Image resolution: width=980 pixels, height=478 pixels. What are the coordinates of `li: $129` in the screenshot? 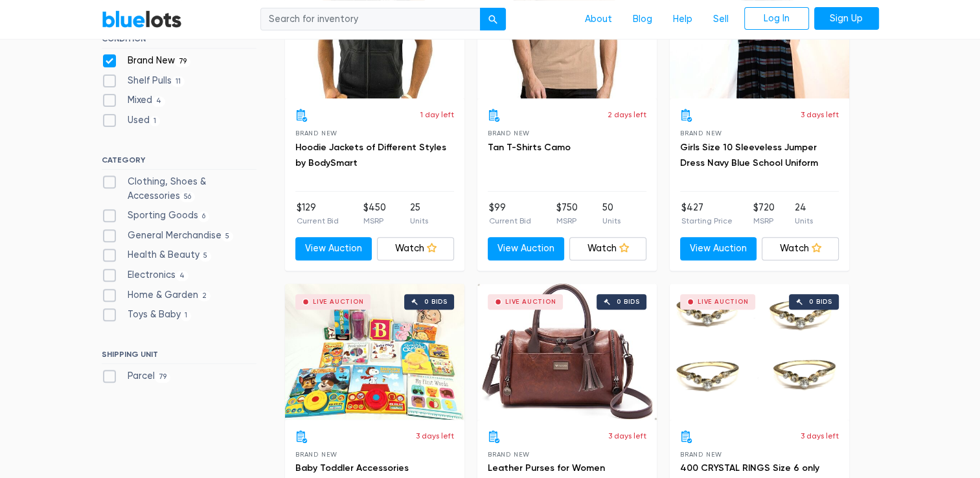 It's located at (318, 213).